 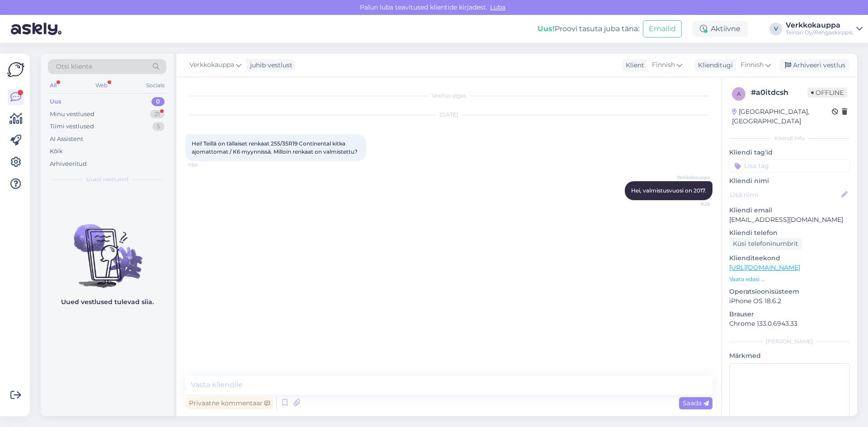 I want to click on p: Brauser, so click(x=789, y=314).